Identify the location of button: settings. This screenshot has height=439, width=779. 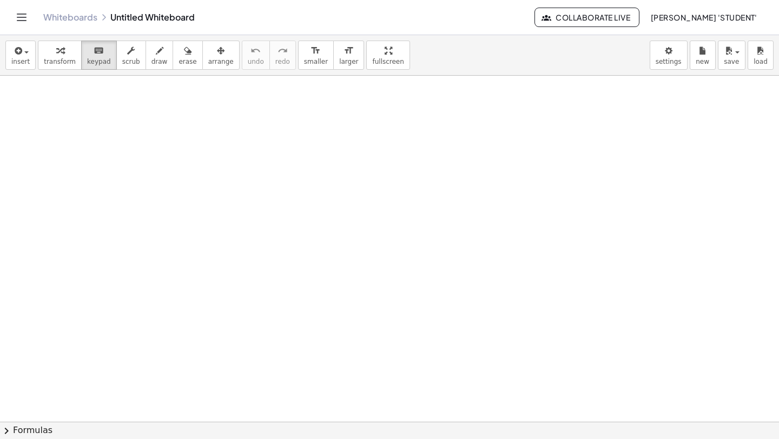
(669, 55).